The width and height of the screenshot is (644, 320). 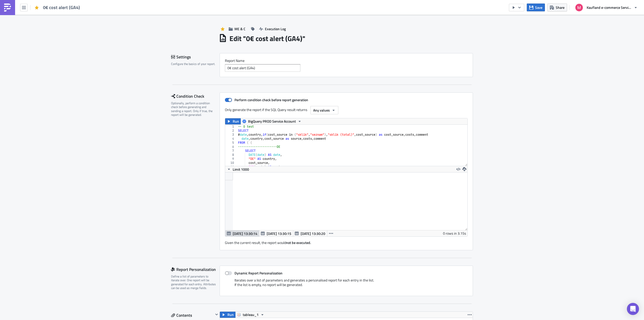 What do you see at coordinates (8, 8) in the screenshot?
I see `img: PushMetrics` at bounding box center [8, 8].